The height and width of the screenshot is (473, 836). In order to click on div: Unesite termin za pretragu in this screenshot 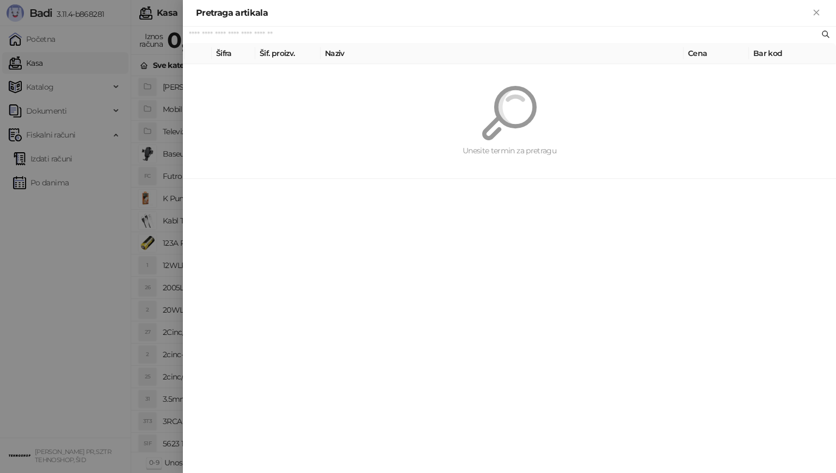, I will do `click(509, 151)`.